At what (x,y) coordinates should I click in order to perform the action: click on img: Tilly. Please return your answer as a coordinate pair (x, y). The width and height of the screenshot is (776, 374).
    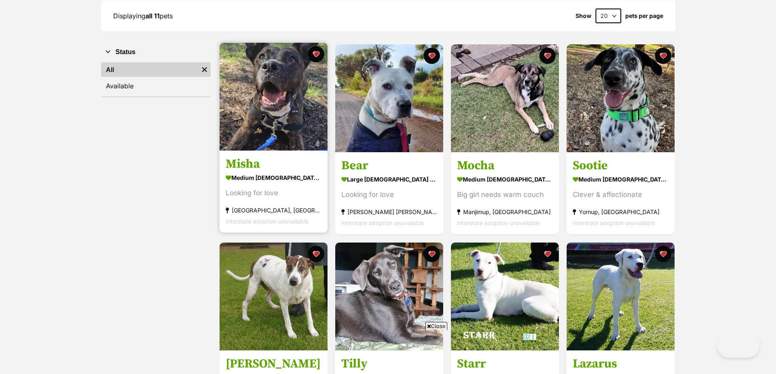
    Looking at the image, I should click on (389, 297).